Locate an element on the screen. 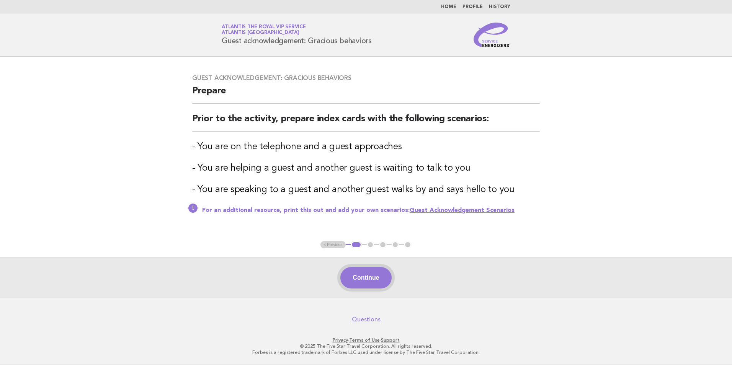 The image size is (732, 365). a: Guest Acknowledgement Scenarios is located at coordinates (462, 210).